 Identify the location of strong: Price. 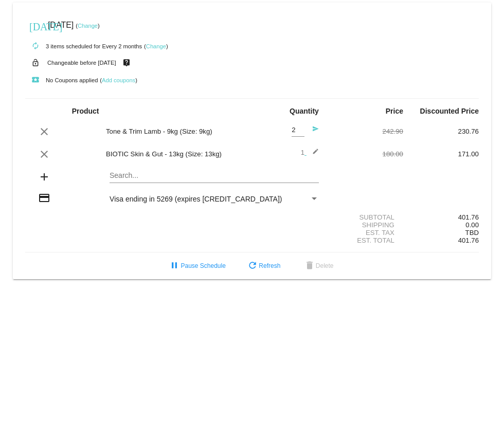
(395, 111).